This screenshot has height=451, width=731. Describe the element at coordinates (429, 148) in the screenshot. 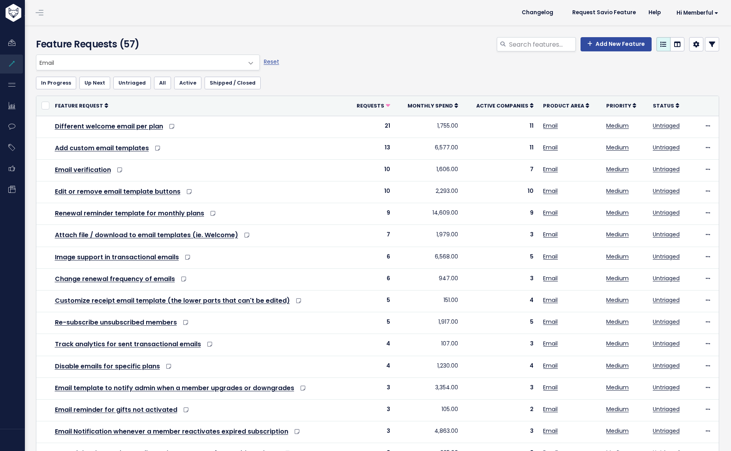

I see `td: 6,577.00` at that location.